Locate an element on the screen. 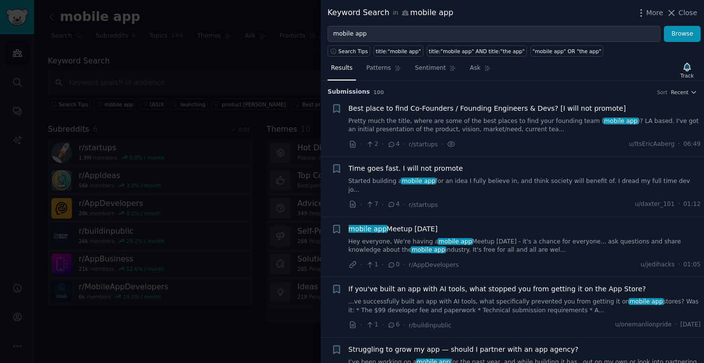  span: 01:05 is located at coordinates (691, 265).